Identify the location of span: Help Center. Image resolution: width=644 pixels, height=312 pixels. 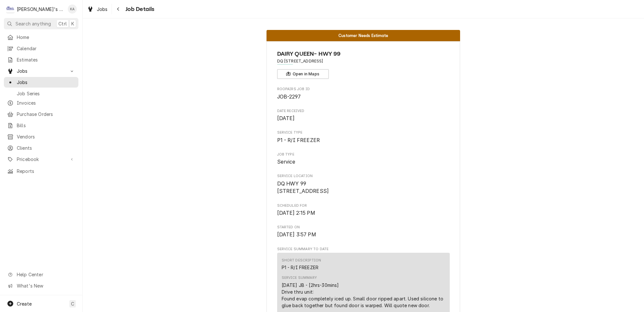
(46, 275).